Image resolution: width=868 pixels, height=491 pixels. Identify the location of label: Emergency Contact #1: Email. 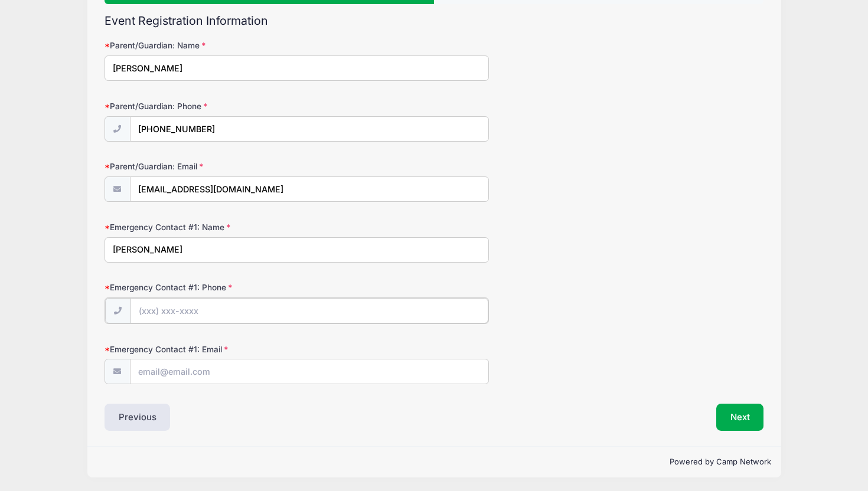
(214, 350).